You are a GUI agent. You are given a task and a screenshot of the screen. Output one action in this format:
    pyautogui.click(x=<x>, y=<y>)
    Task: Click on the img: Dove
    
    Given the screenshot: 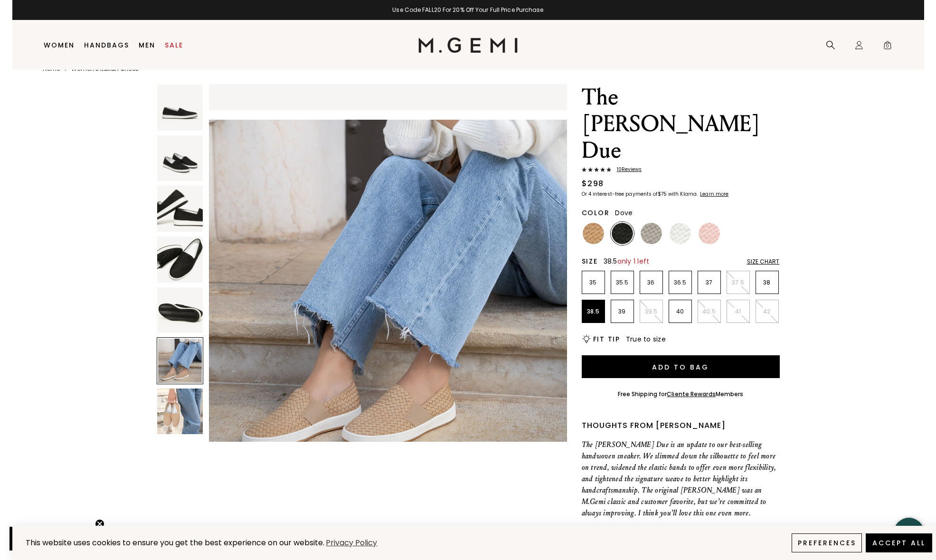 What is the action you would take?
    pyautogui.click(x=652, y=233)
    